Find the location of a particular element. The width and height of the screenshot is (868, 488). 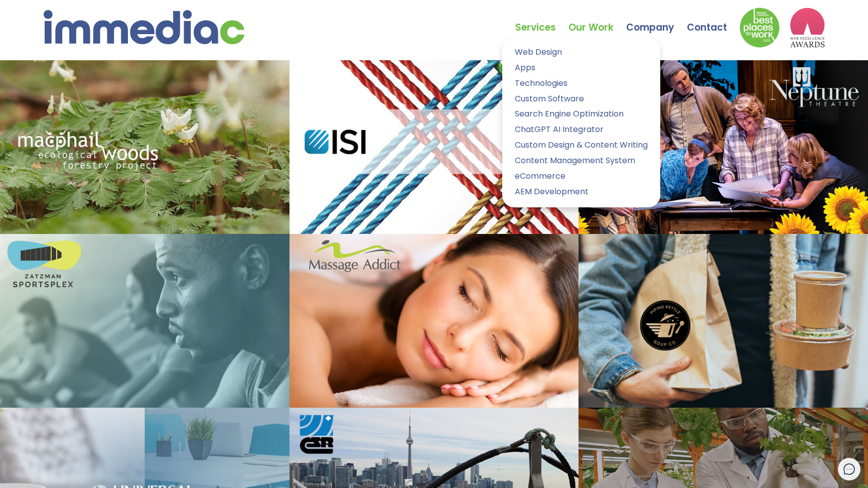

a: Services is located at coordinates (541, 20).